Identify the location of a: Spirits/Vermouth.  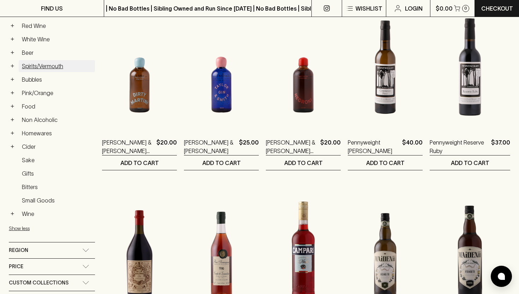
(57, 66).